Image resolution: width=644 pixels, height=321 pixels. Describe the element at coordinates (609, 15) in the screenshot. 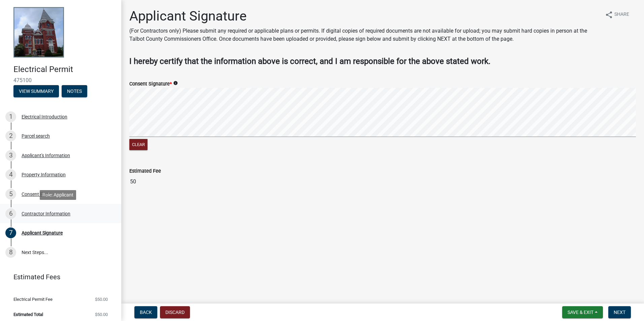

I see `i: share` at that location.